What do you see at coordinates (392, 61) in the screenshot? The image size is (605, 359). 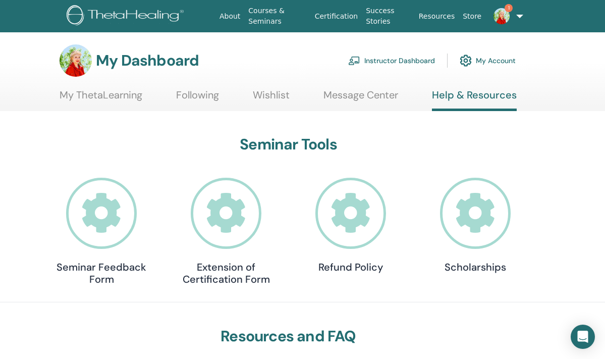 I see `a: Instructor Dashboard` at bounding box center [392, 61].